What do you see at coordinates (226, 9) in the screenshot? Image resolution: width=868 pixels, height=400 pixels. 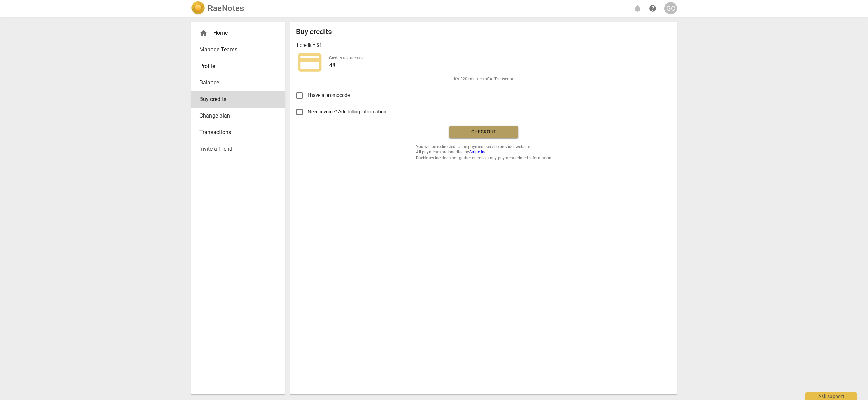 I see `h2: RaeNotes` at bounding box center [226, 9].